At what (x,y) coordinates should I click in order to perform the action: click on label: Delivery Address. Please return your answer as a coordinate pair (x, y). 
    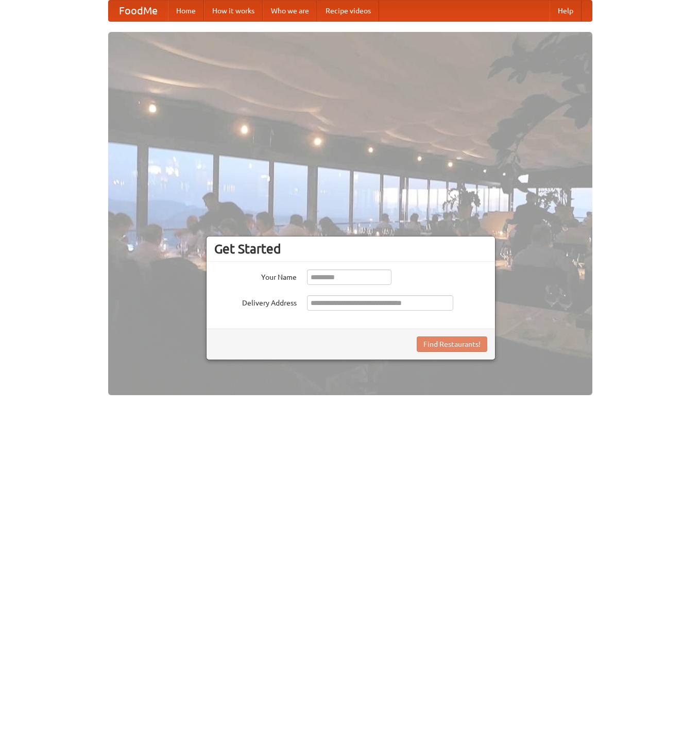
    Looking at the image, I should click on (255, 301).